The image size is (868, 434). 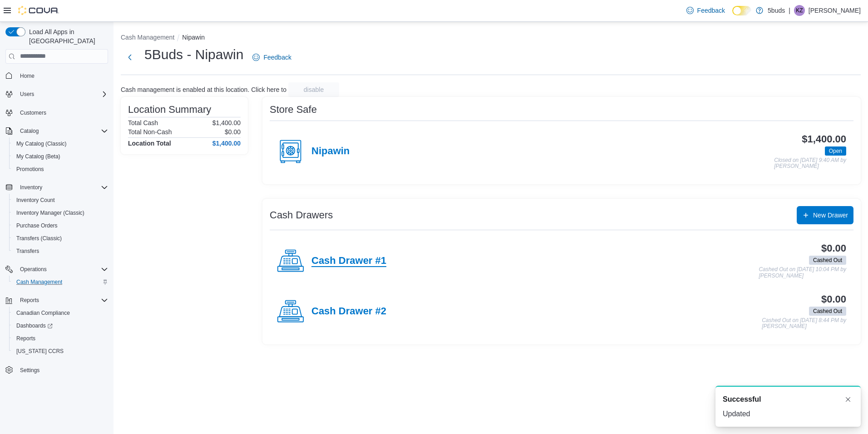 I want to click on span: My Catalog (Beta), so click(x=60, y=156).